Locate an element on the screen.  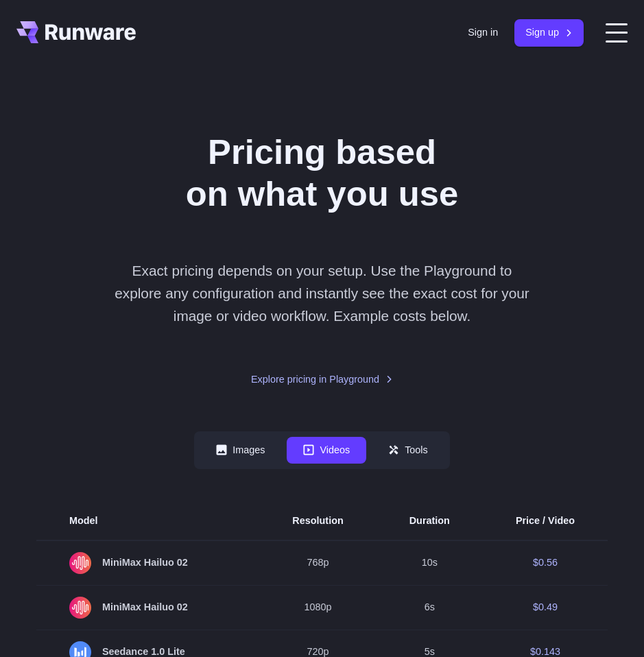
th: Duration is located at coordinates (430, 521).